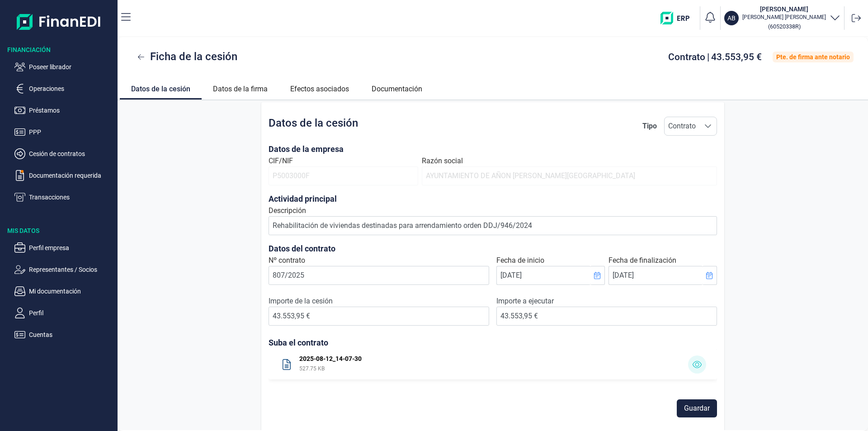 The width and height of the screenshot is (868, 431). Describe the element at coordinates (320, 88) in the screenshot. I see `a: Efectos asociados` at that location.